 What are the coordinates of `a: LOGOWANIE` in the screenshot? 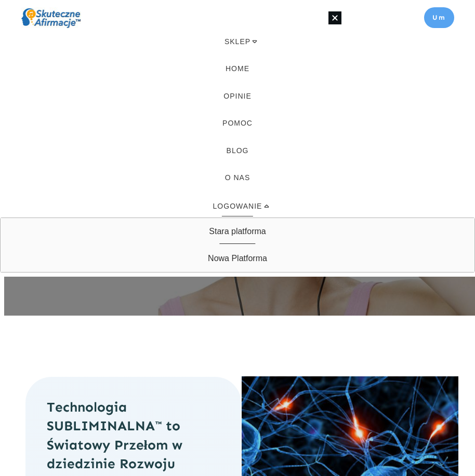 It's located at (238, 206).